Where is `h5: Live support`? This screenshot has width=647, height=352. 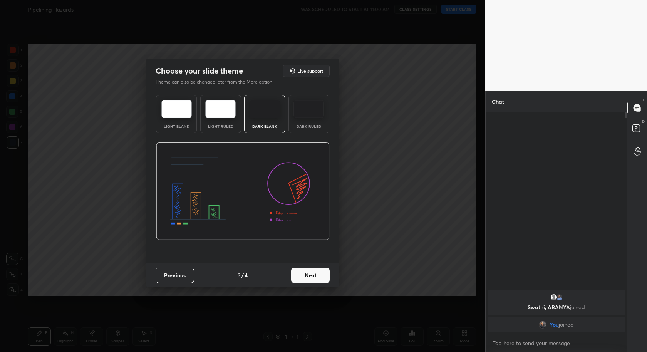 h5: Live support is located at coordinates (310, 71).